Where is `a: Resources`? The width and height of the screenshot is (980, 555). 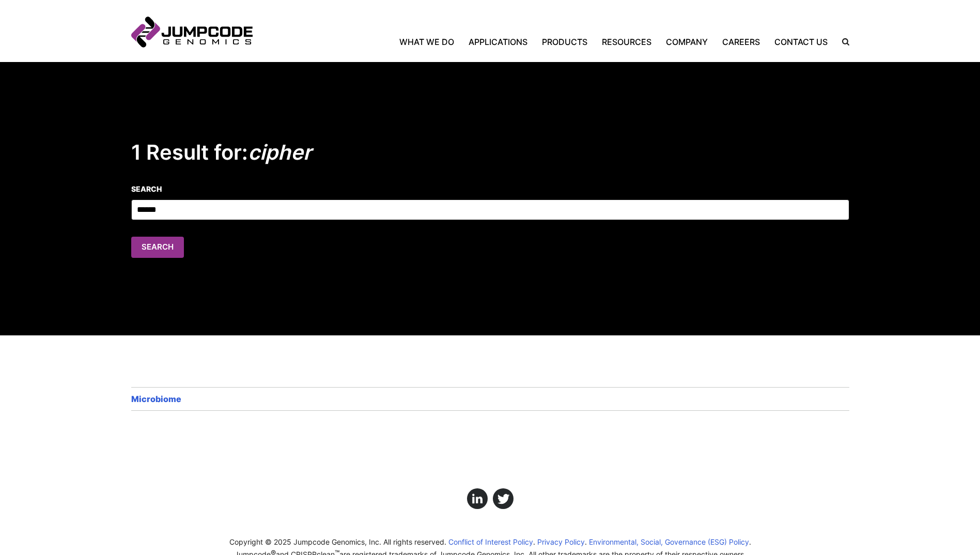
a: Resources is located at coordinates (627, 42).